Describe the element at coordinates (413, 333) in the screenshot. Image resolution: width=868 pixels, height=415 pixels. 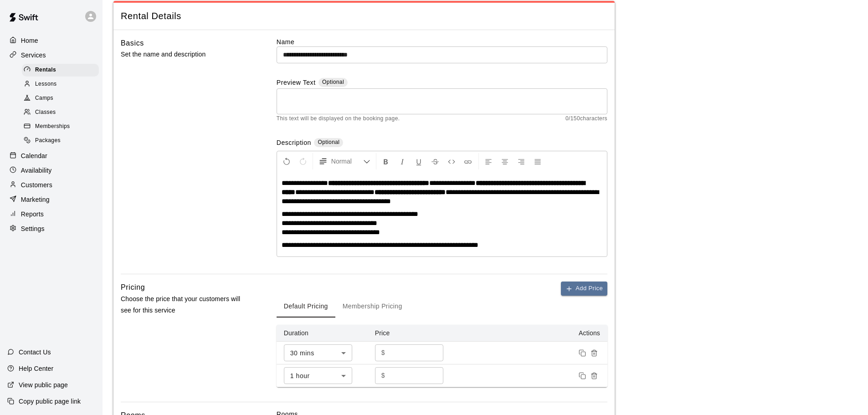
I see `th: Price` at that location.